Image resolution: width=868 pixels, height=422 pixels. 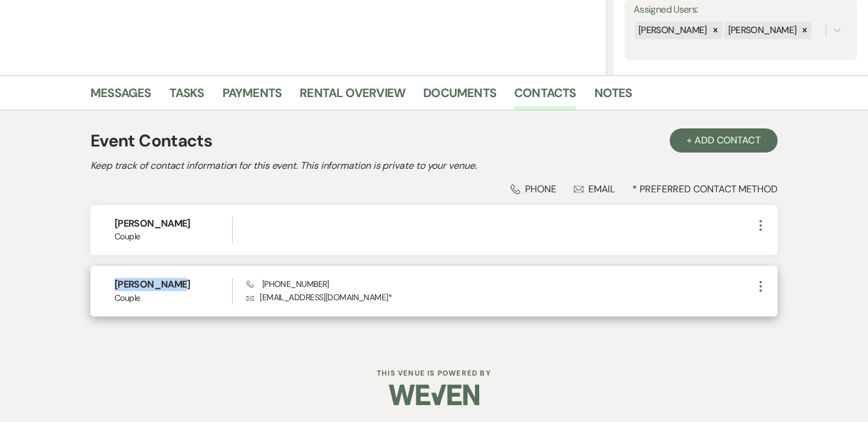 What do you see at coordinates (151, 141) in the screenshot?
I see `h1: Event Contacts` at bounding box center [151, 141].